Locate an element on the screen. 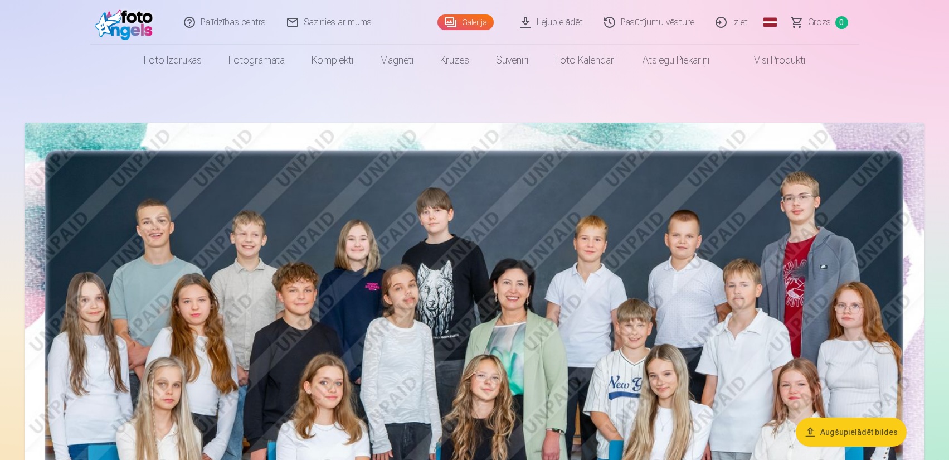 This screenshot has height=460, width=949. img: /fa1 is located at coordinates (126, 22).